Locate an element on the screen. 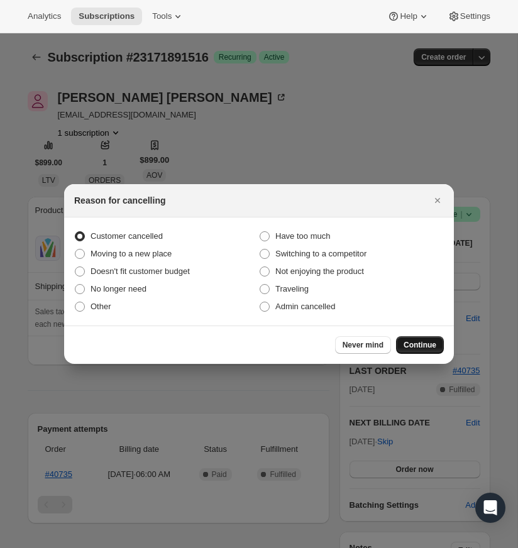 The width and height of the screenshot is (518, 548). span: Analytics is located at coordinates (44, 16).